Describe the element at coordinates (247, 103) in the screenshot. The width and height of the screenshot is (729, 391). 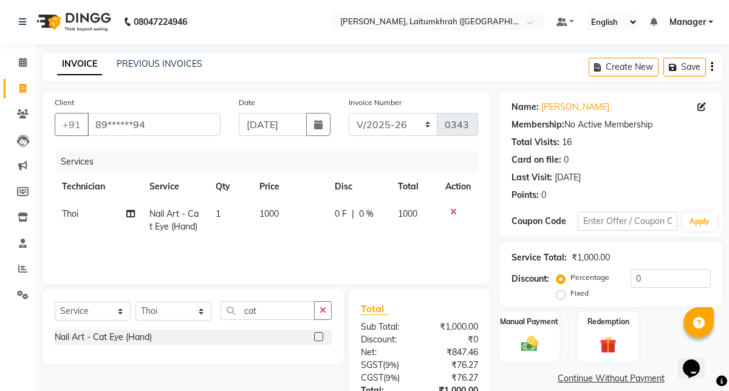
I see `label: Date` at that location.